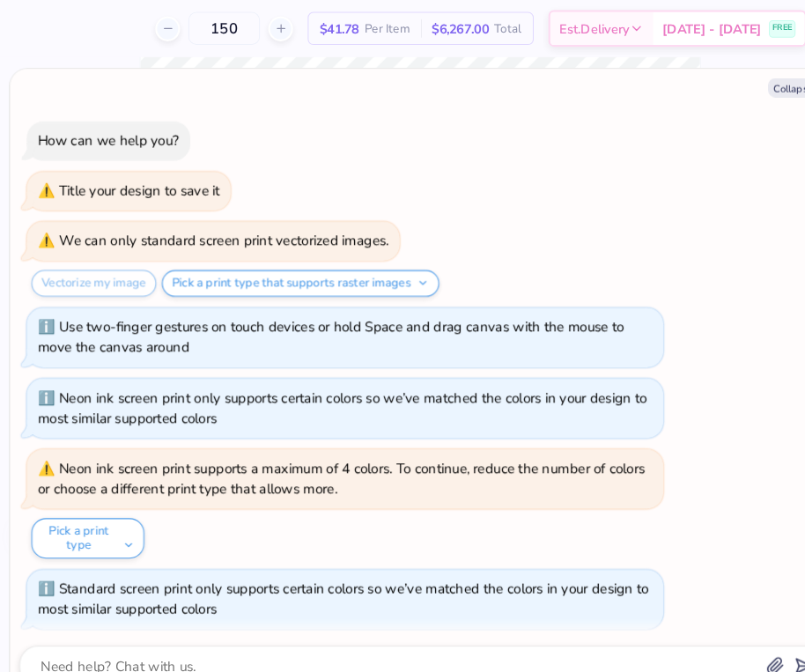  I want to click on div: Neon ink screen print only supports certain colors so we’ve matched the colors in your design to ..., so click(328, 391).